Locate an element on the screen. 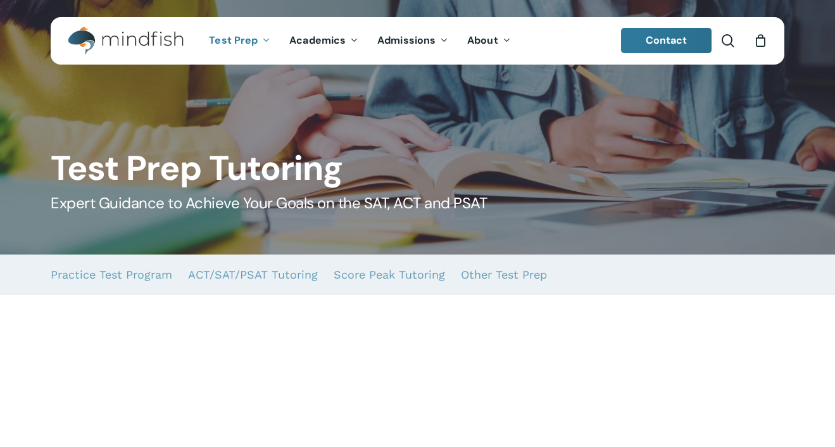  a: Practice Test Program is located at coordinates (111, 275).